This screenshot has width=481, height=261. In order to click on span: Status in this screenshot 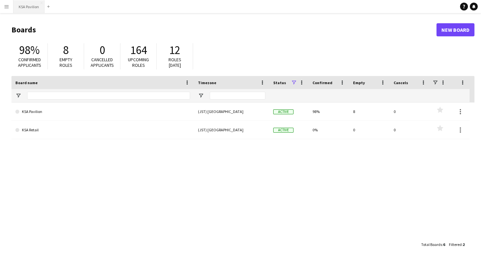, I will do `click(280, 83)`.